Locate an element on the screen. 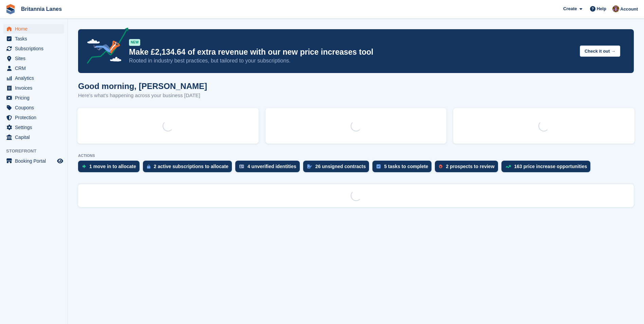 The image size is (644, 324). div: 26 unsigned contracts is located at coordinates (340, 166).